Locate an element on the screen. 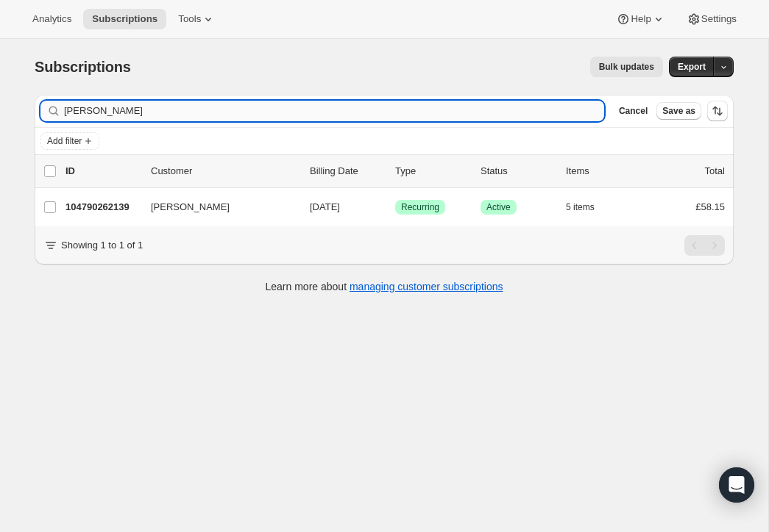 This screenshot has height=532, width=769. p: Customer is located at coordinates (225, 171).